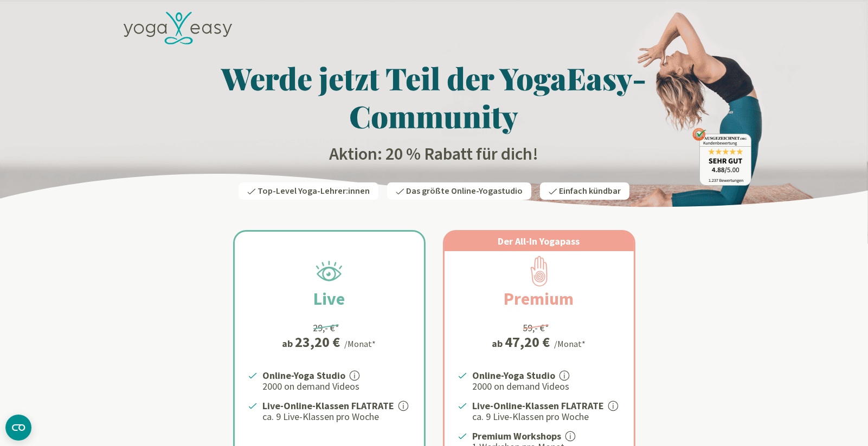  I want to click on h2: Premium, so click(539, 299).